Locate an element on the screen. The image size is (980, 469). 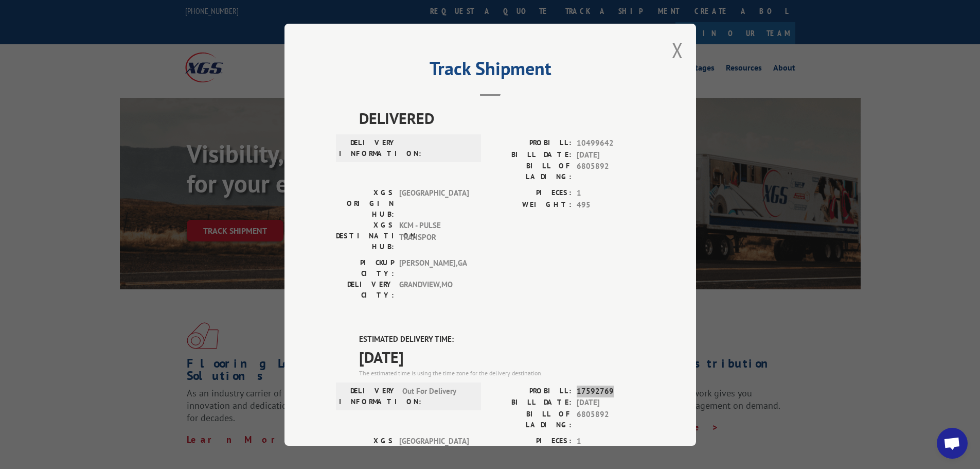
label: WEIGHT: is located at coordinates (531, 204).